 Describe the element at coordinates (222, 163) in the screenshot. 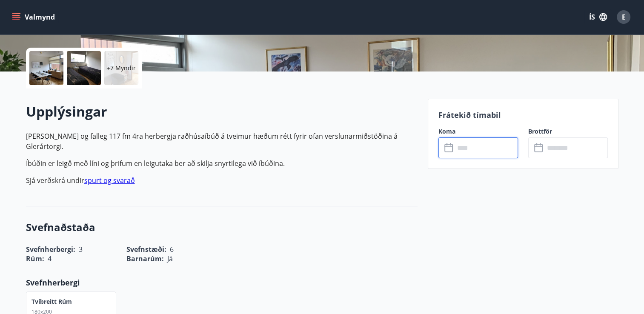

I see `p: Íbúðin er leigð með líni og þrifum en leigutaka ber að skilja snyrtilega við íbúðina.` at that location.